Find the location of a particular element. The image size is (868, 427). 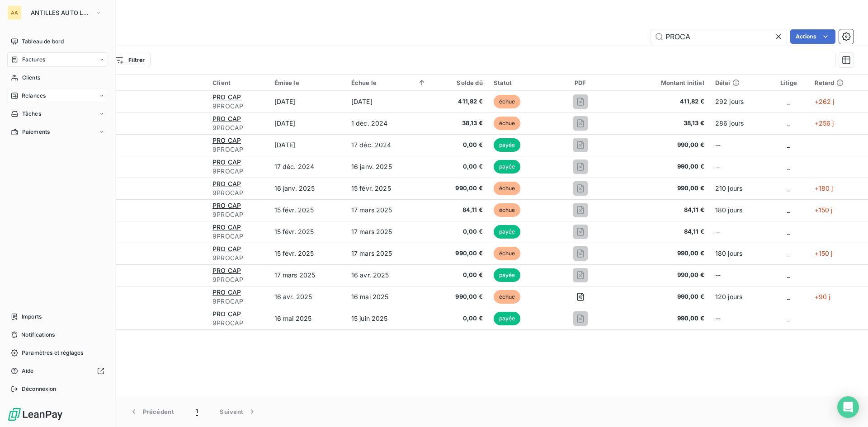

span: Relances is located at coordinates (34, 96).